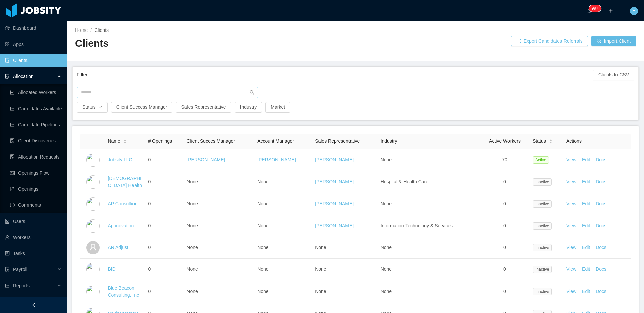  Describe the element at coordinates (278, 107) in the screenshot. I see `button: Market` at that location.